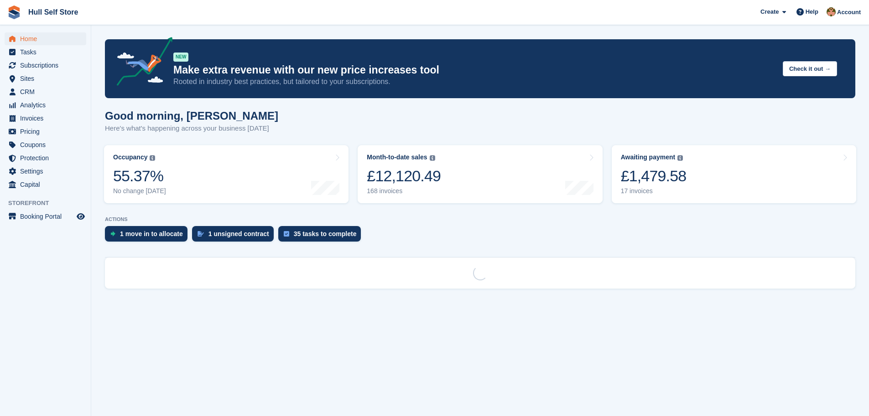 Image resolution: width=869 pixels, height=416 pixels. I want to click on img: move_ins_to_allocate_icon-fdf77a2bb77ea45bf5b3d319d69a93e2d87916cf1d5bf7949dd705db3b84f3ca.svg, so click(113, 234).